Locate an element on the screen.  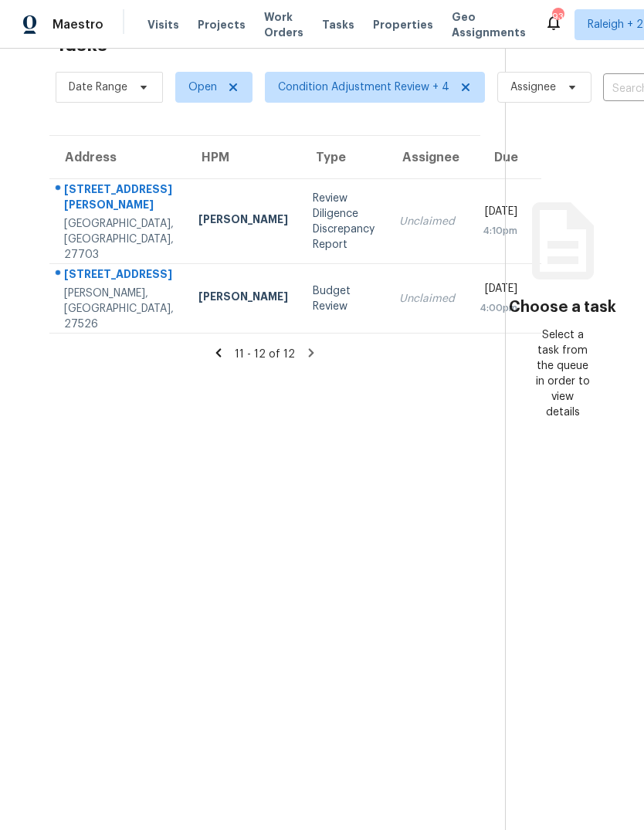
span: 11 - 12 of 12 is located at coordinates (265, 354).